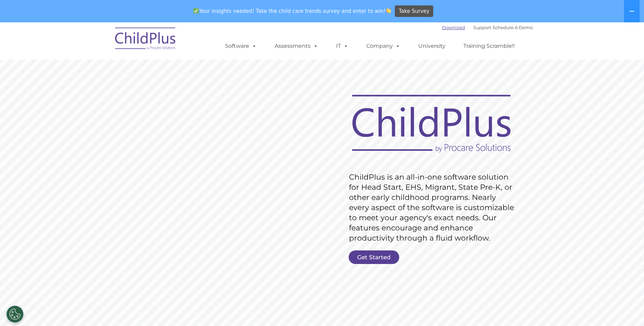  What do you see at coordinates (414, 11) in the screenshot?
I see `a: Take Survey` at bounding box center [414, 11].